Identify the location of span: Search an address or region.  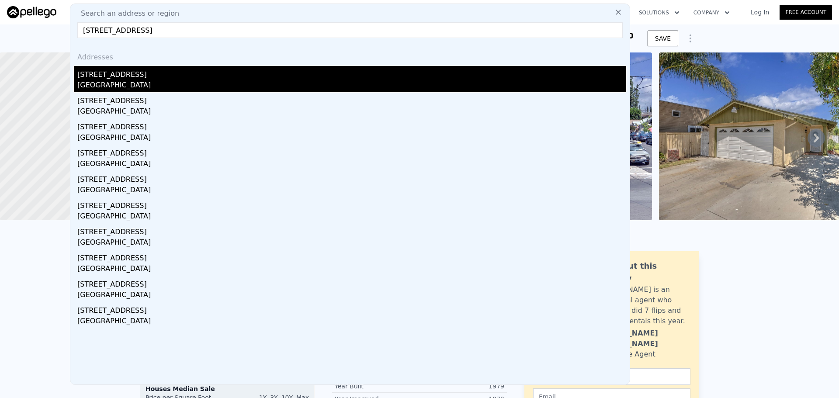
(126, 14).